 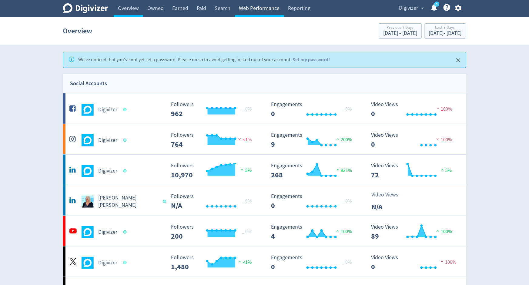 What do you see at coordinates (458, 60) in the screenshot?
I see `button: Close` at bounding box center [458, 60].